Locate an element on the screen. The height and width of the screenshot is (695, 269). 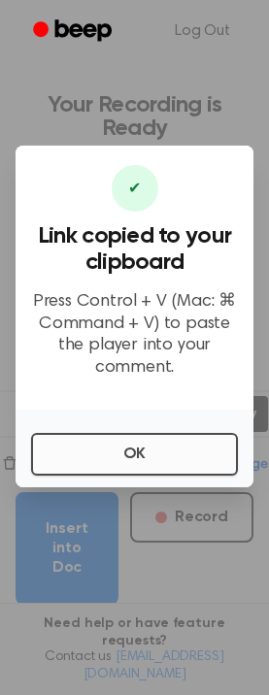
a: Log Out is located at coordinates (202, 31).